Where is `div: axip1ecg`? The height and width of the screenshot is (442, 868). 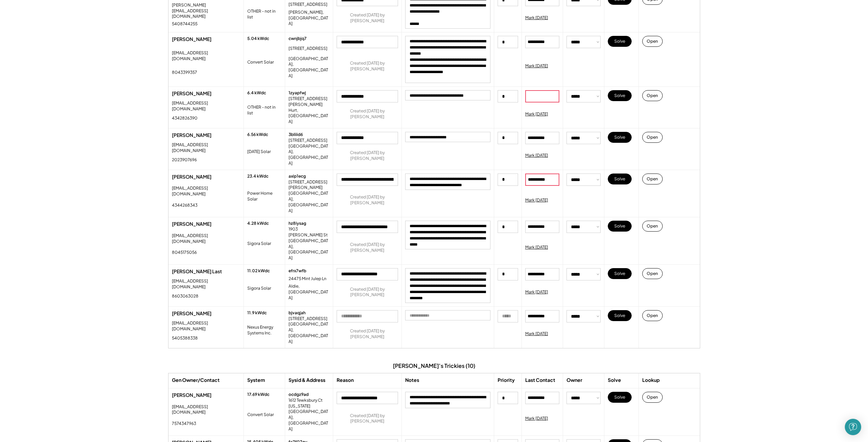 div: axip1ecg is located at coordinates (297, 176).